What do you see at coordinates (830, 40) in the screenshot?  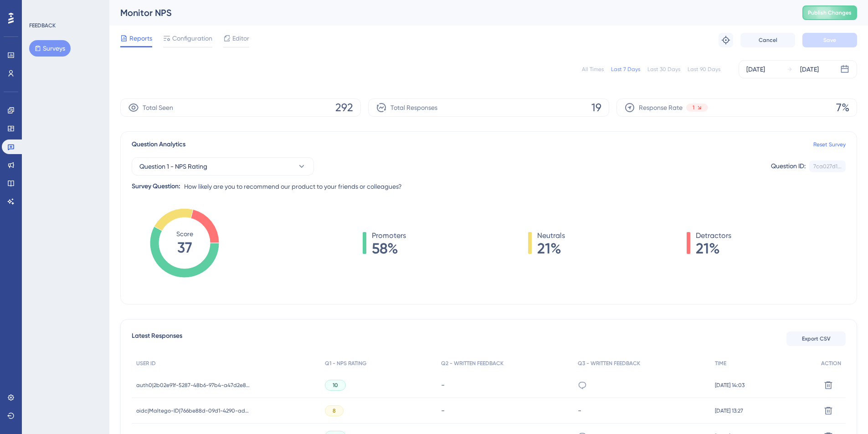 I see `button: Save` at bounding box center [830, 40].